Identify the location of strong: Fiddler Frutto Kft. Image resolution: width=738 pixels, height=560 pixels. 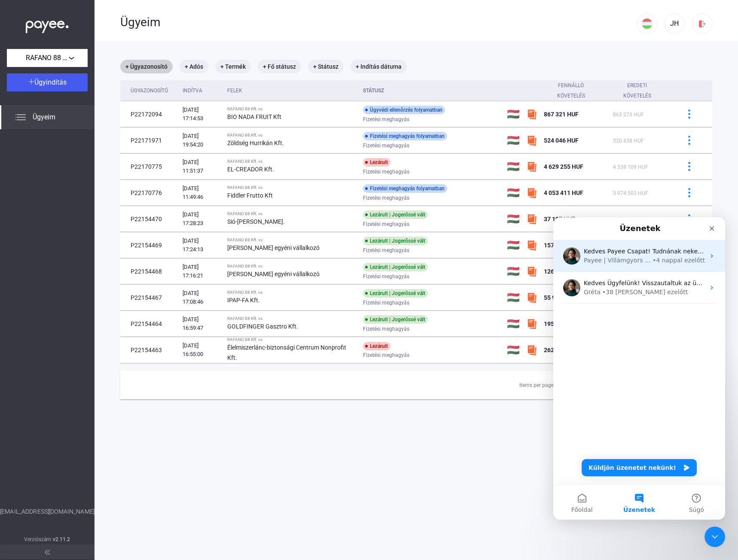
(250, 195).